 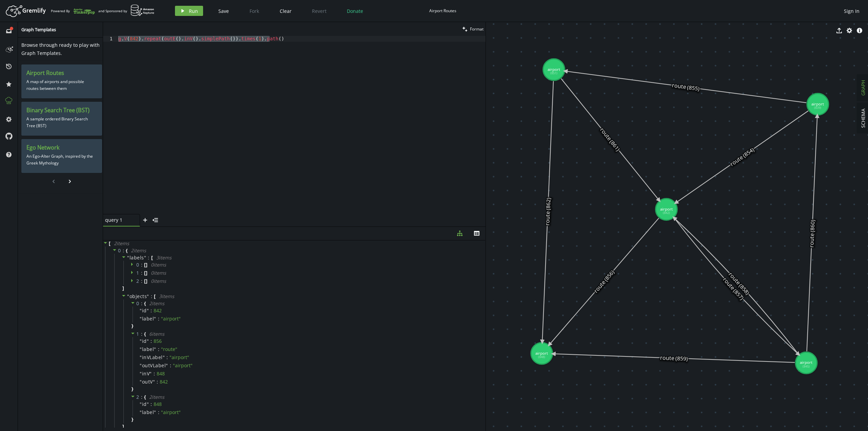 What do you see at coordinates (62, 85) in the screenshot?
I see `p: A map of airports and possible routes between them` at bounding box center [62, 85].